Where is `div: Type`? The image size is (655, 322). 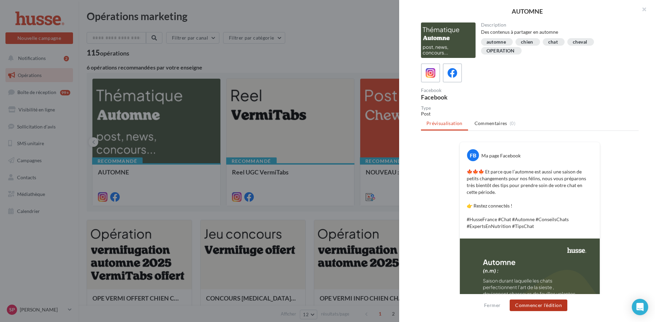
div: Type is located at coordinates (530, 108).